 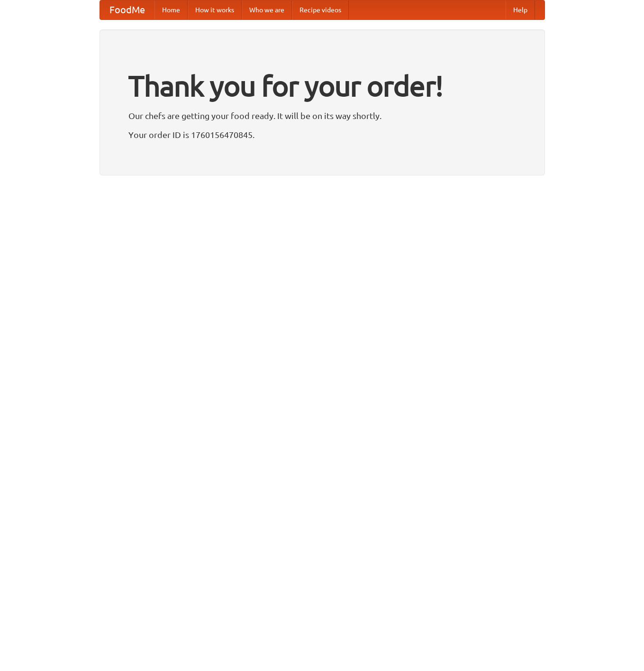 What do you see at coordinates (322, 115) in the screenshot?
I see `p: Our chefs are getting your food ready. It will be on its way shortly.` at bounding box center [322, 115].